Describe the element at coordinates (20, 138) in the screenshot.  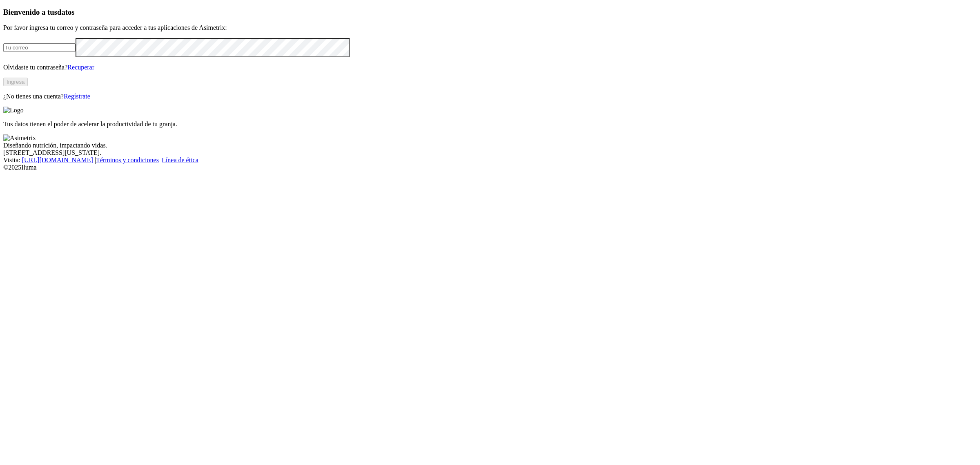
I see `img: Asimetrix` at that location.